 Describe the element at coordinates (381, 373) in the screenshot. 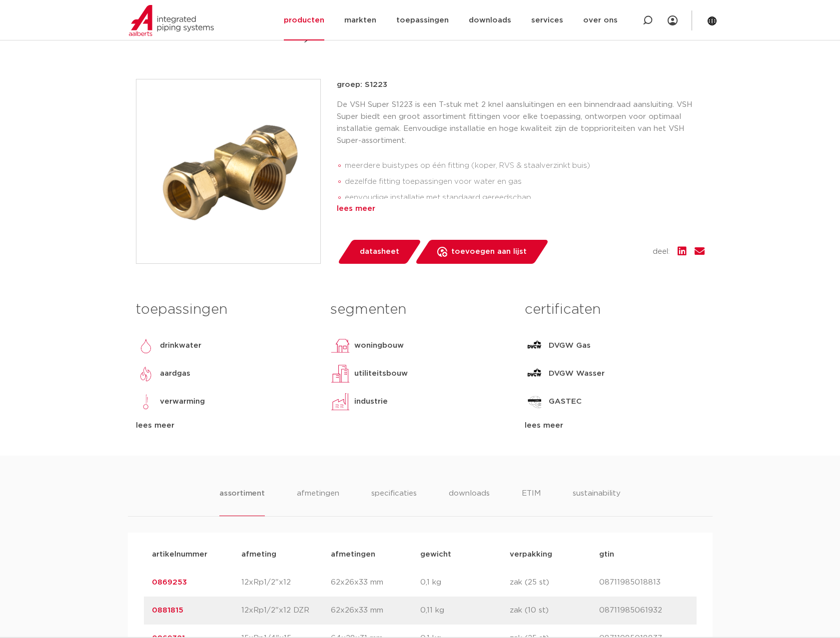

I see `p: utiliteitsbouw` at that location.